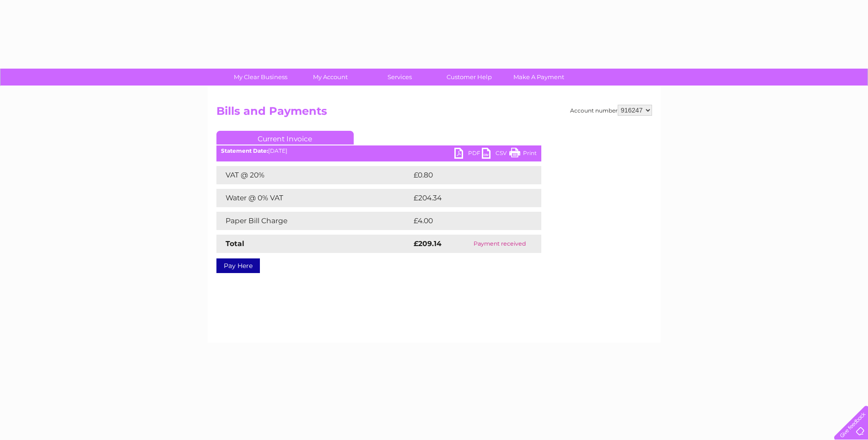 The width and height of the screenshot is (868, 440). What do you see at coordinates (500, 244) in the screenshot?
I see `td: Payment received` at bounding box center [500, 244].